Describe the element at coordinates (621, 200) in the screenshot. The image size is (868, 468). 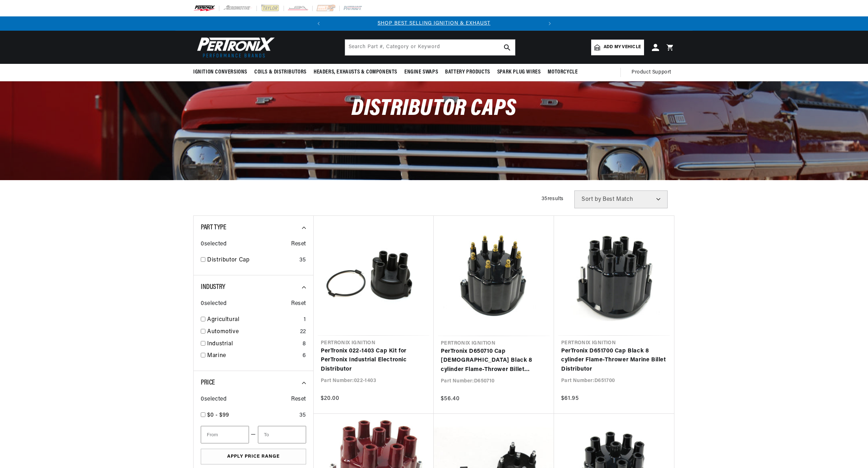
I see `select: Sort by` at that location.